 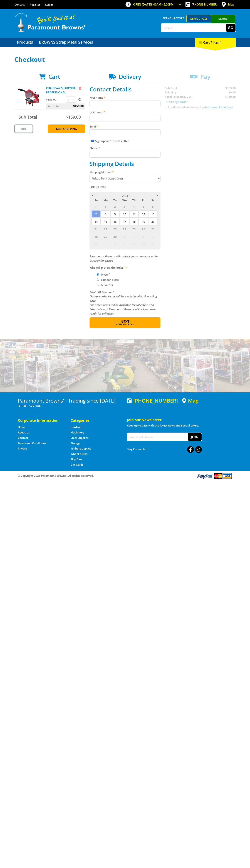 What do you see at coordinates (125, 148) in the screenshot?
I see `label: Phone` at bounding box center [125, 148].